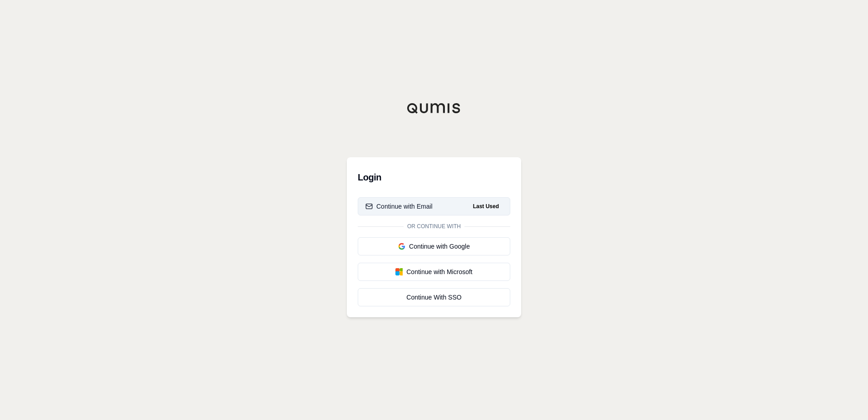 The height and width of the screenshot is (420, 868). Describe the element at coordinates (485, 206) in the screenshot. I see `span: Last Used` at that location.